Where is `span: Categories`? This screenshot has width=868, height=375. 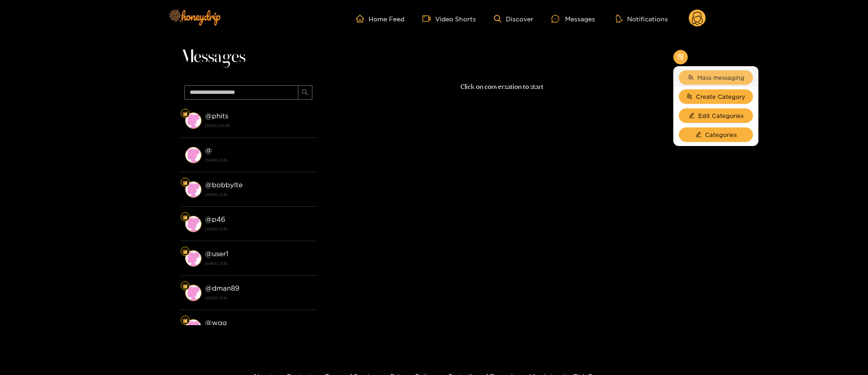 span: Categories is located at coordinates (721, 135).